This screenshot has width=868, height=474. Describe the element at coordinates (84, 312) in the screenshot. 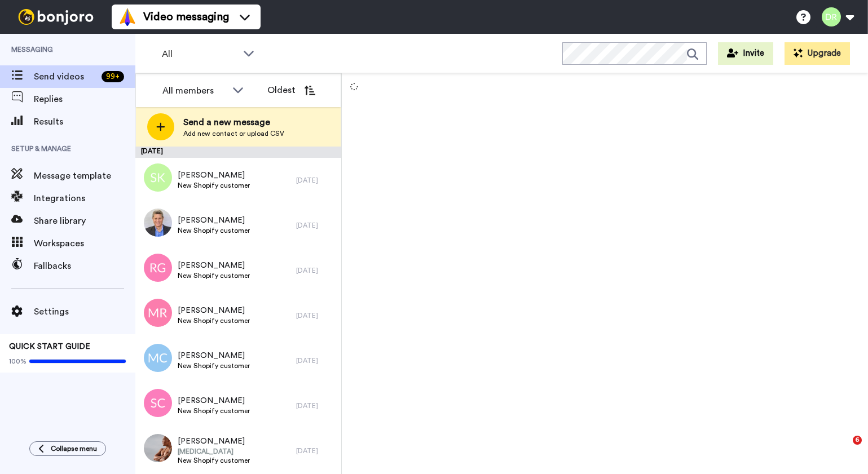

I see `span: Settings` at that location.